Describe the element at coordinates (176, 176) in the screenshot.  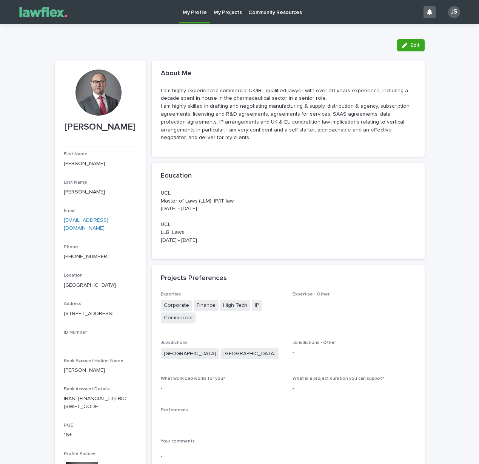
I see `h2: Education` at that location.